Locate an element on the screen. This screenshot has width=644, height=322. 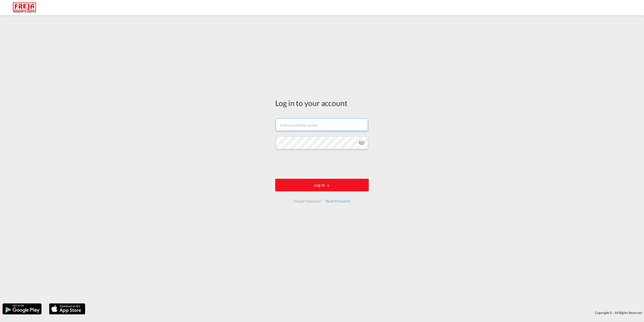
img: apple.png is located at coordinates (67, 309).